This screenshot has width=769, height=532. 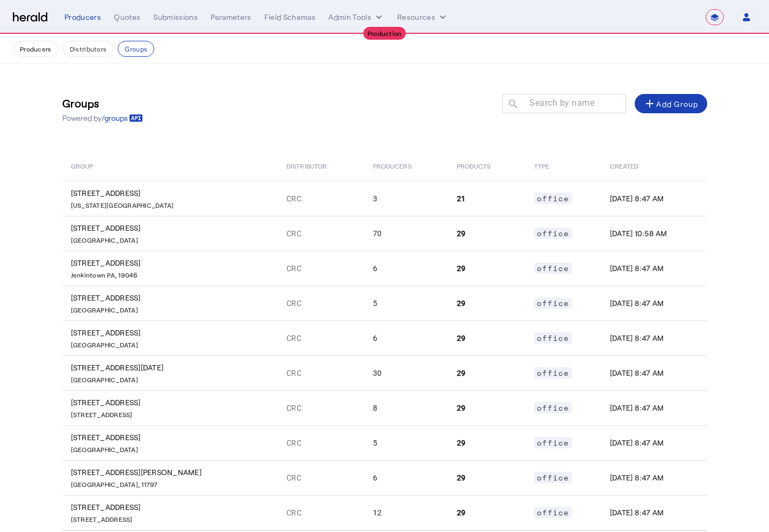 I want to click on mat-icon: search, so click(x=511, y=104).